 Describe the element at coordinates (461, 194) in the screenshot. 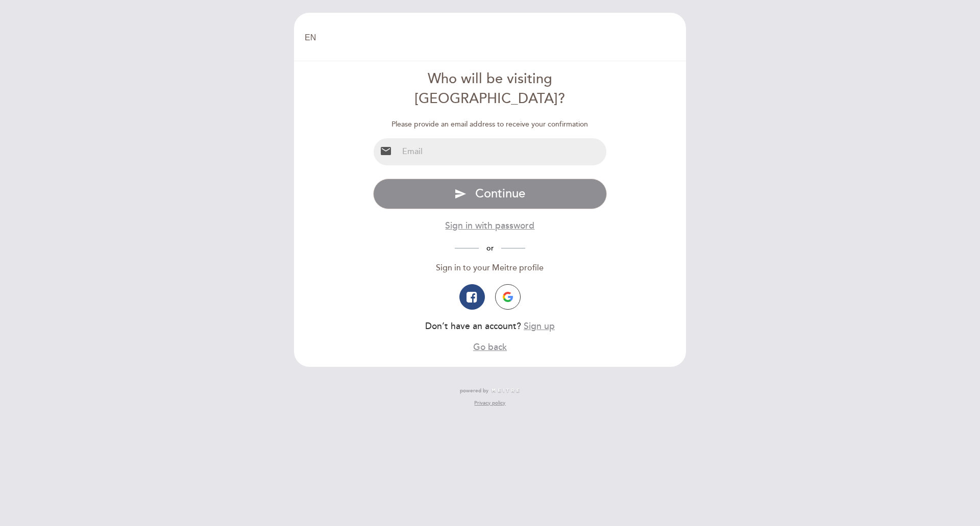

I see `i: send` at that location.